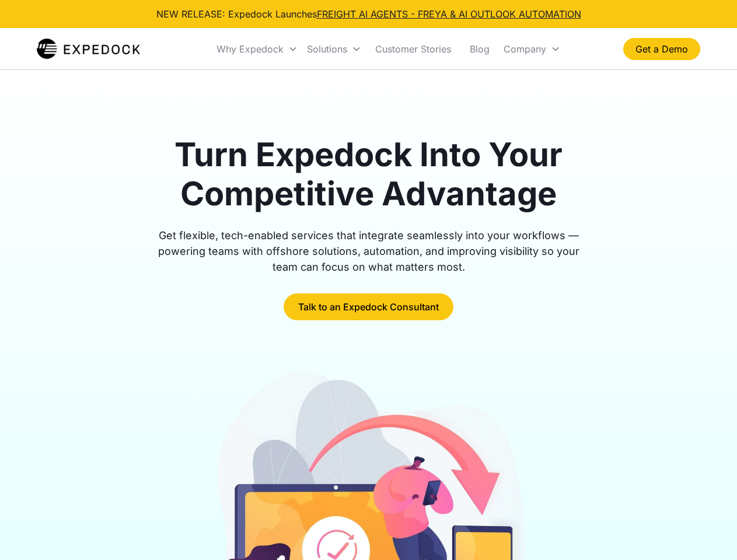 This screenshot has height=560, width=737. I want to click on img: Expedock Logo, so click(88, 49).